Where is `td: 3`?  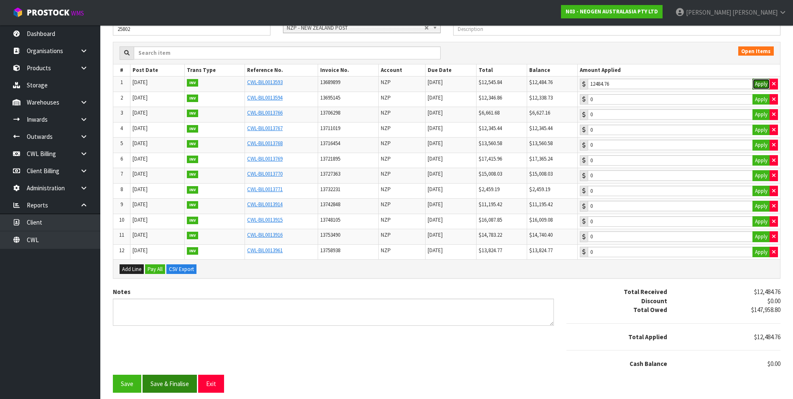
td: 3 is located at coordinates (122, 114).